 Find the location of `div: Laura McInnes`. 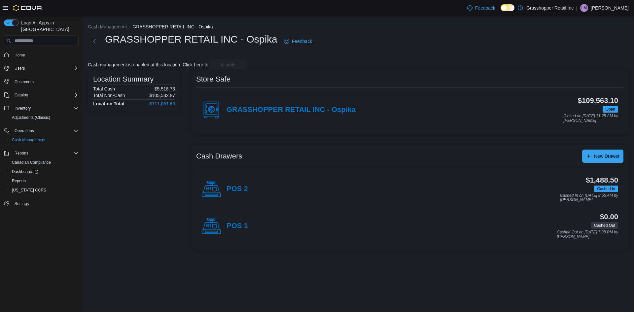

div: Laura McInnes is located at coordinates (584, 8).